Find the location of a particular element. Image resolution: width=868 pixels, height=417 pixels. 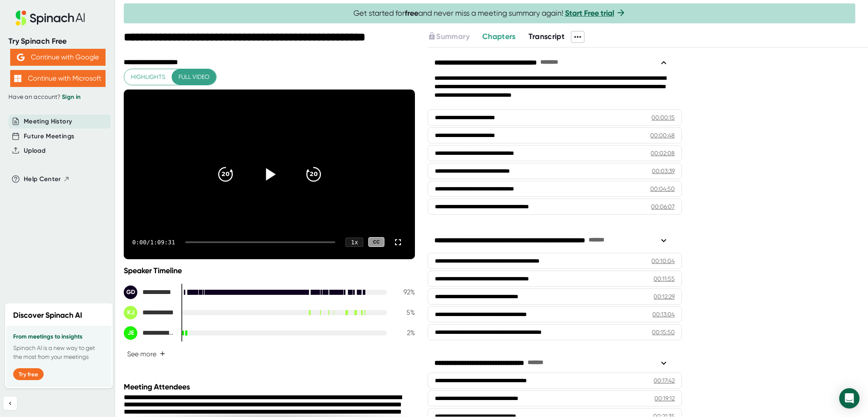

button: Collapse sidebar is located at coordinates (10, 403).